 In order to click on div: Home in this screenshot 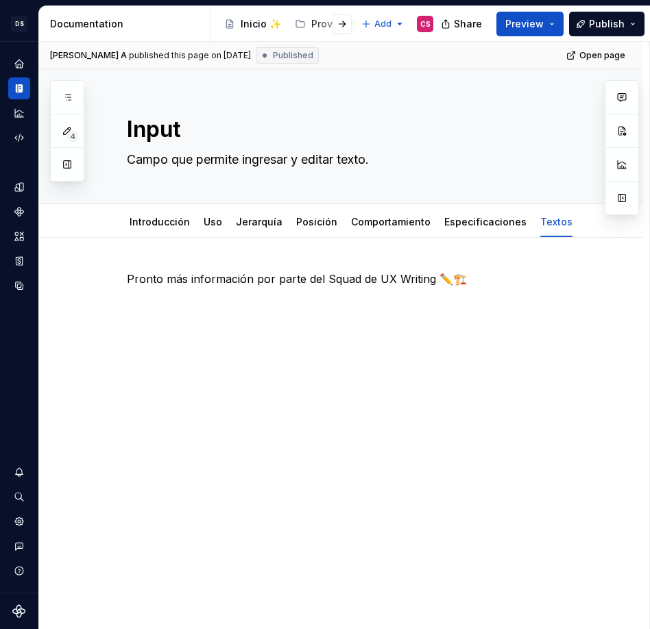, I will do `click(19, 64)`.